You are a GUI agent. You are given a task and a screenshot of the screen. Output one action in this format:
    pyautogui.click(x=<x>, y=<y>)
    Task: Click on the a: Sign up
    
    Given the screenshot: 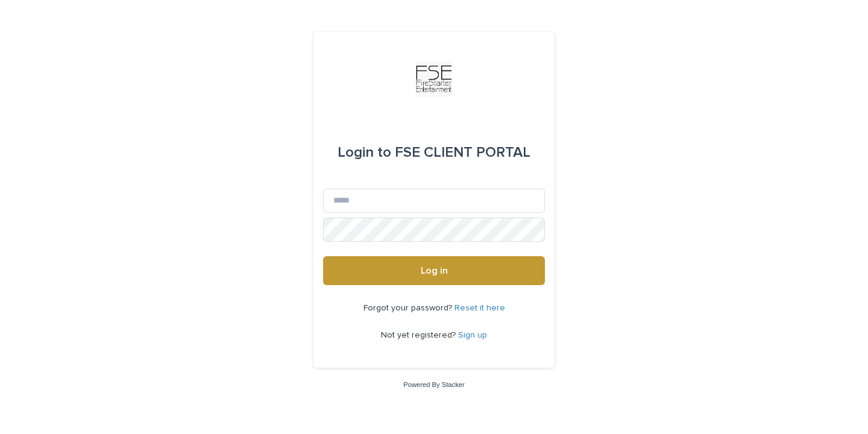 What is the action you would take?
    pyautogui.click(x=473, y=335)
    